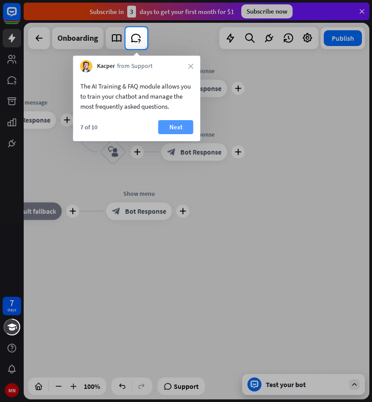  What do you see at coordinates (89, 127) in the screenshot?
I see `div: 7 of 10` at bounding box center [89, 127].